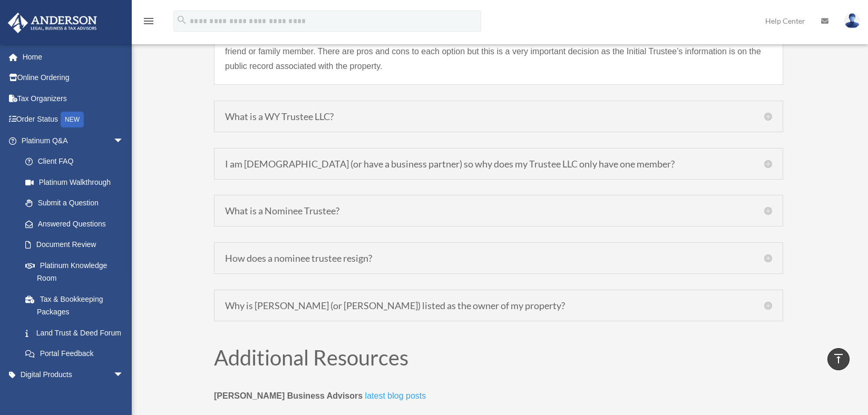 The height and width of the screenshot is (415, 868). What do you see at coordinates (77, 182) in the screenshot?
I see `a: Platinum Walkthrough` at bounding box center [77, 182].